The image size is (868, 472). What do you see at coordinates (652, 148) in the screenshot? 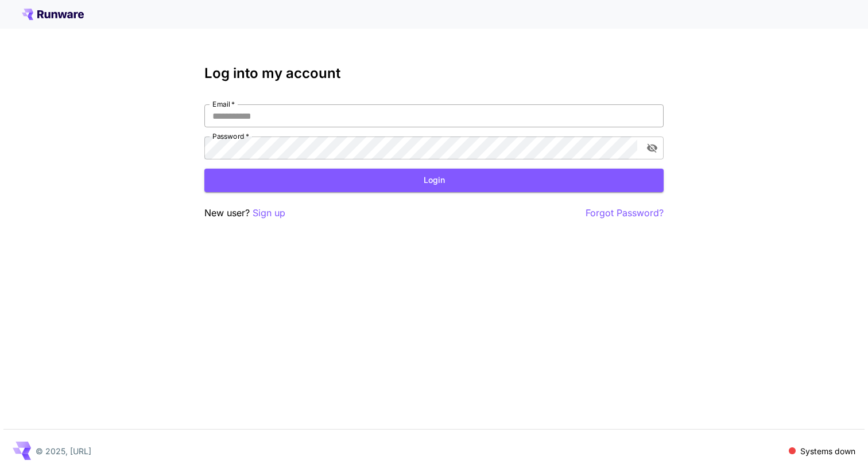
I see `button: toggle password visibility` at bounding box center [652, 148].